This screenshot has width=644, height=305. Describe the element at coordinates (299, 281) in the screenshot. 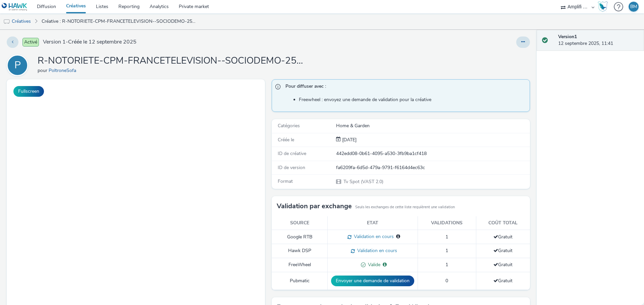

I see `td: Pubmatic` at that location.